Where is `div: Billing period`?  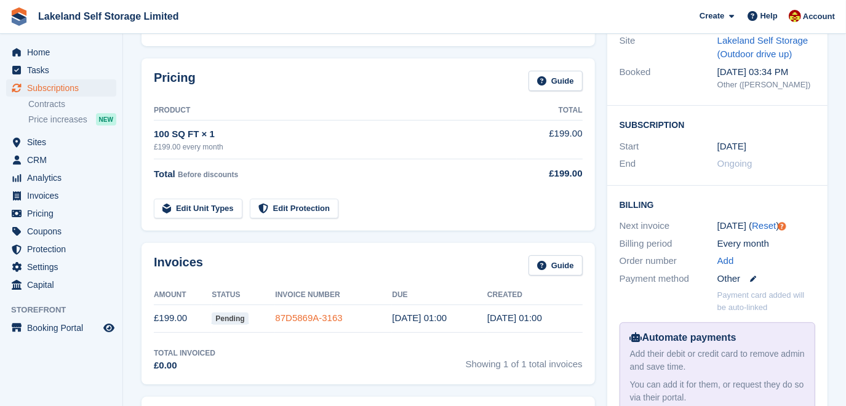 div: Billing period is located at coordinates (668, 244).